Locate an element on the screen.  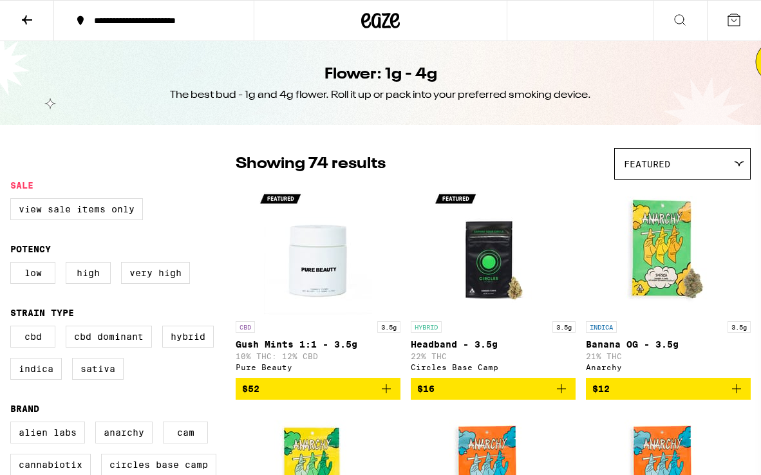
div: Circles Base Camp is located at coordinates (493, 367).